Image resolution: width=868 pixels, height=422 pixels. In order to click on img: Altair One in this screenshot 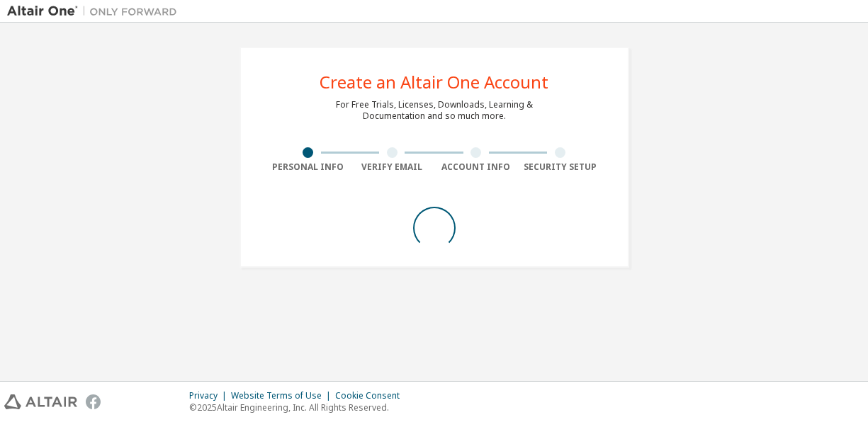, I will do `click(96, 12)`.